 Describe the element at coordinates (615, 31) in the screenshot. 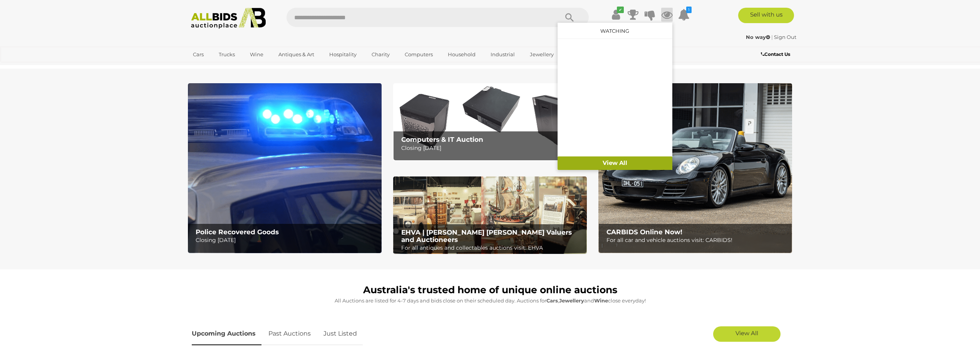

I see `a: Watching` at that location.